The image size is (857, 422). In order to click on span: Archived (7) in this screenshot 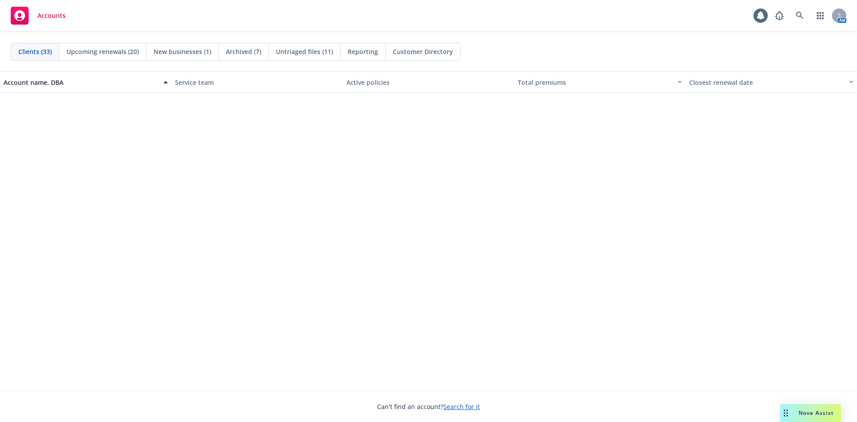, I will do `click(243, 51)`.